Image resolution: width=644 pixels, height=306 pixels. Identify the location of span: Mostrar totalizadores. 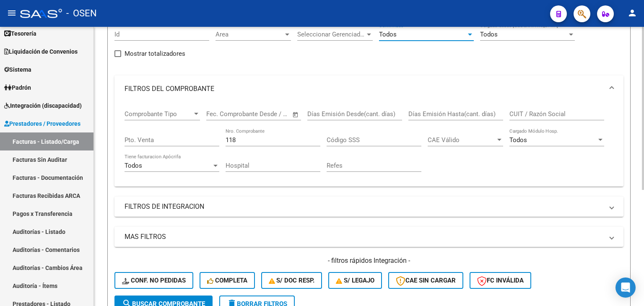
(155, 54).